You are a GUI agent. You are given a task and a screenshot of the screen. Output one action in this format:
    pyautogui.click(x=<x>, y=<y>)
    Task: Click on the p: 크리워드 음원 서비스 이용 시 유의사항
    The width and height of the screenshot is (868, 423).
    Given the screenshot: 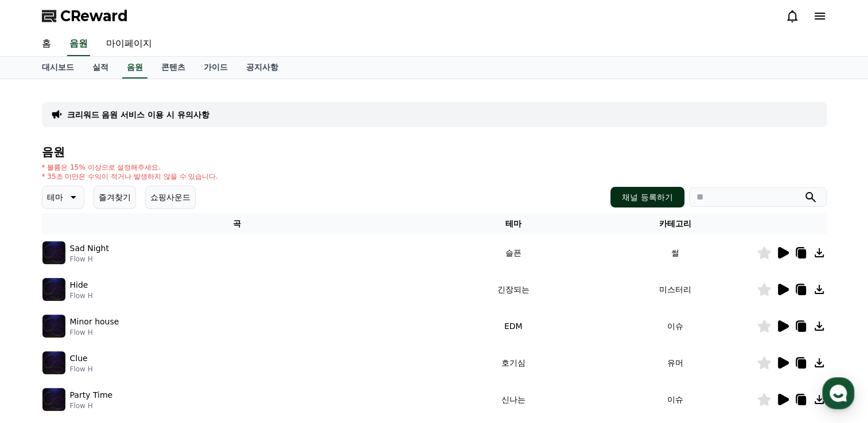 What is the action you would take?
    pyautogui.click(x=138, y=115)
    